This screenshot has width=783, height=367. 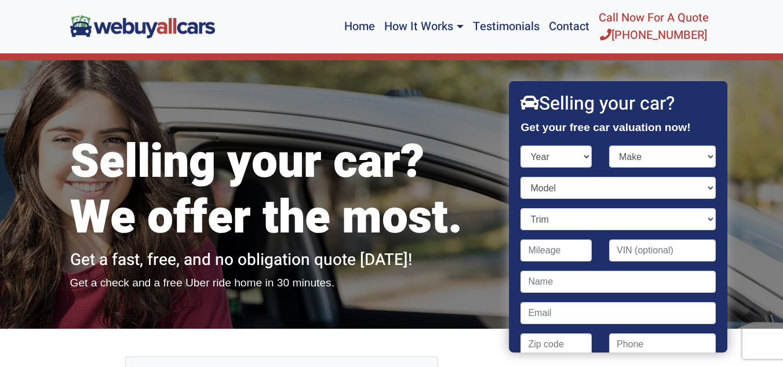 I want to click on input: Name, so click(x=619, y=282).